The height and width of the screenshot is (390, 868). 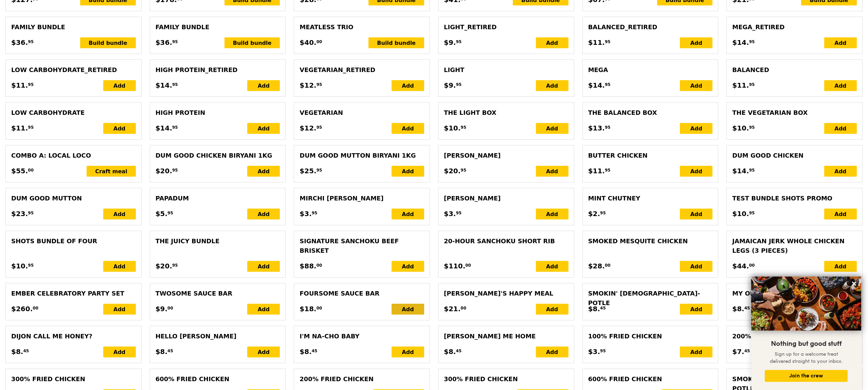 I want to click on div: Dum Good Mutton, so click(x=73, y=199).